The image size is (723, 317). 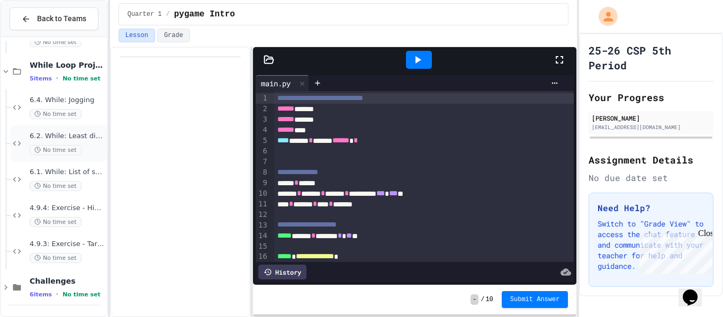 I want to click on div: 1, so click(x=262, y=98).